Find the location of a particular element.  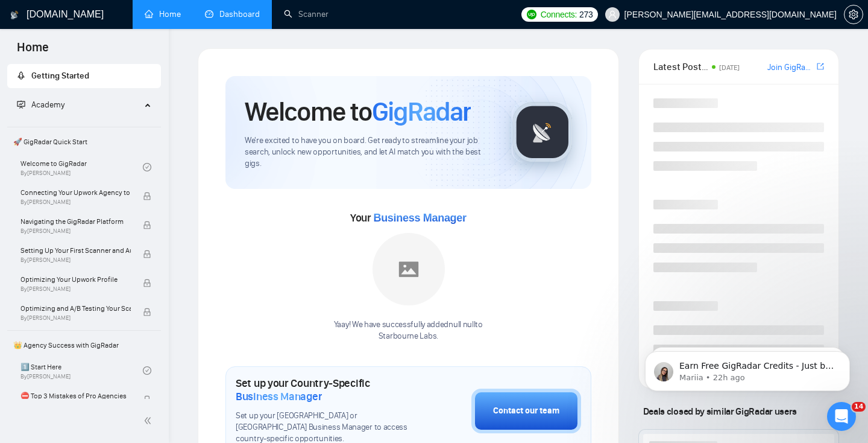

span: We're excited to have you on board. Get ready to streamline your job search, unlock new opportuni... is located at coordinates (368, 152).